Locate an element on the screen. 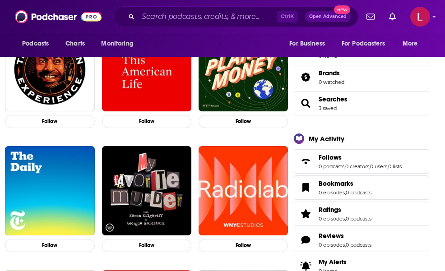  span: Open Advanced is located at coordinates (328, 17).